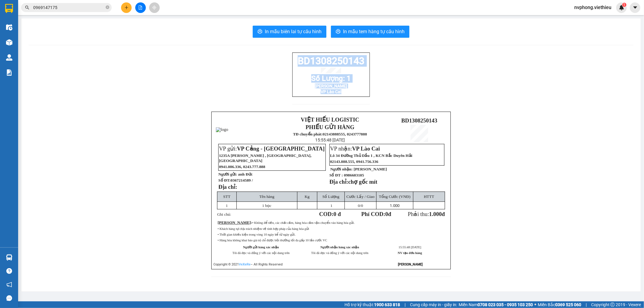 The width and height of the screenshot is (644, 308). I want to click on strong: 0369 525 060, so click(568, 304).